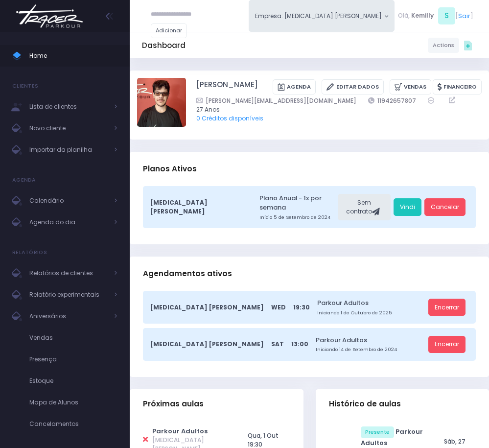  I want to click on span: Estoque, so click(73, 381).